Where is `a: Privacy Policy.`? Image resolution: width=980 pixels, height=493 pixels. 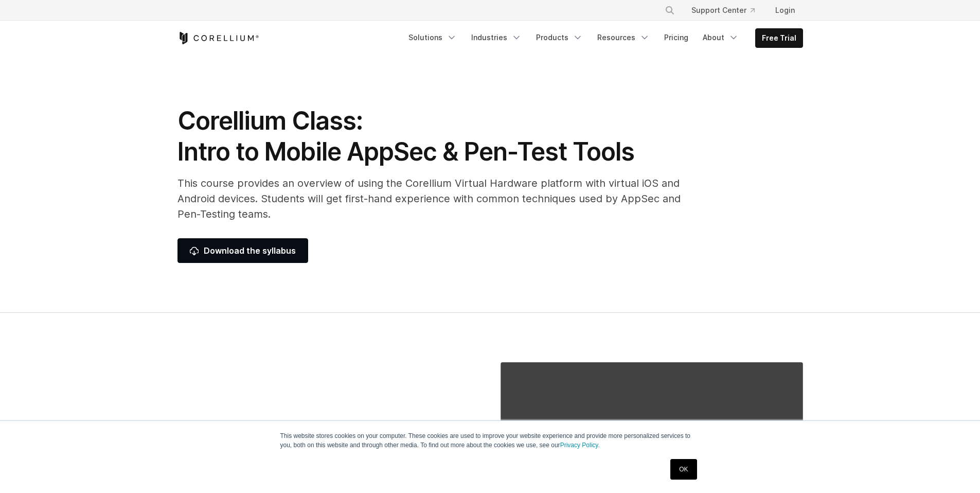 a: Privacy Policy. is located at coordinates (580, 445).